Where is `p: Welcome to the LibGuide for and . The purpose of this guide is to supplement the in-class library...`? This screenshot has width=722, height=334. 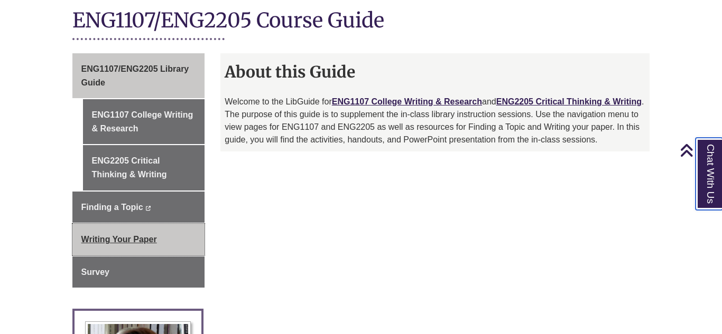
p: Welcome to the LibGuide for and . The purpose of this guide is to supplement the in-class library... is located at coordinates (435, 121).